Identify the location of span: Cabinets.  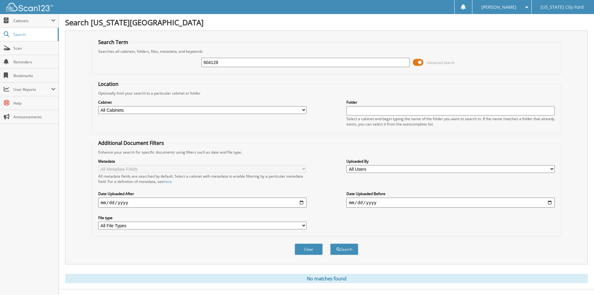
(32, 21).